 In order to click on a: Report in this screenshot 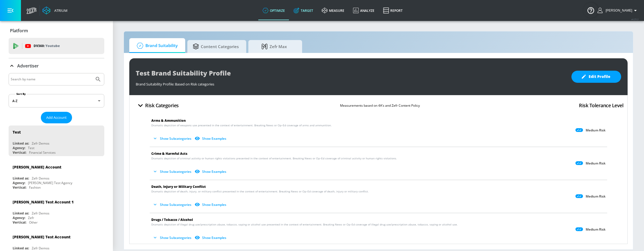, I will do `click(393, 11)`.